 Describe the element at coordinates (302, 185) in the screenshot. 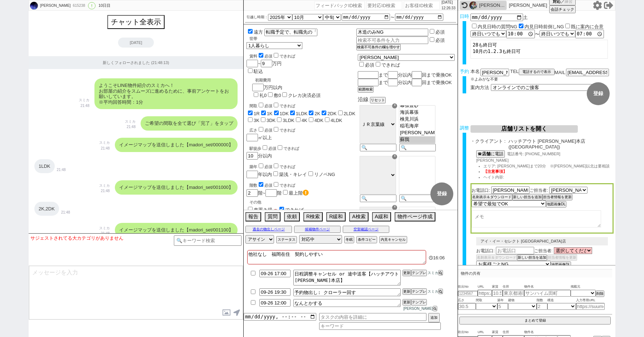

I see `div: 階数` at that location.